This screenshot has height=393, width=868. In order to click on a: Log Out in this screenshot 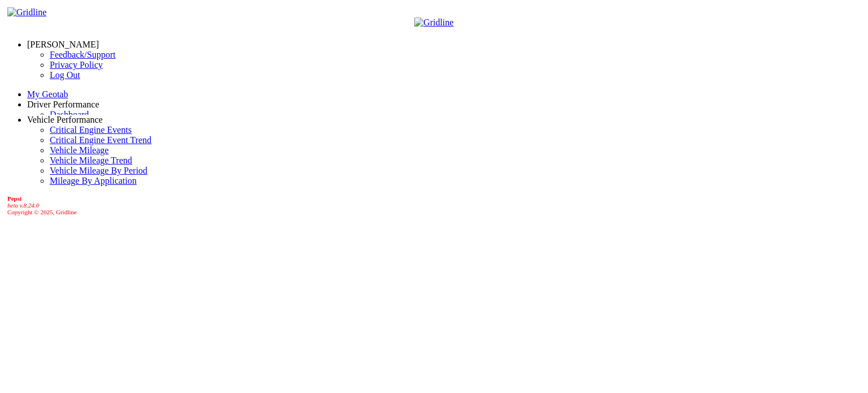, I will do `click(65, 75)`.